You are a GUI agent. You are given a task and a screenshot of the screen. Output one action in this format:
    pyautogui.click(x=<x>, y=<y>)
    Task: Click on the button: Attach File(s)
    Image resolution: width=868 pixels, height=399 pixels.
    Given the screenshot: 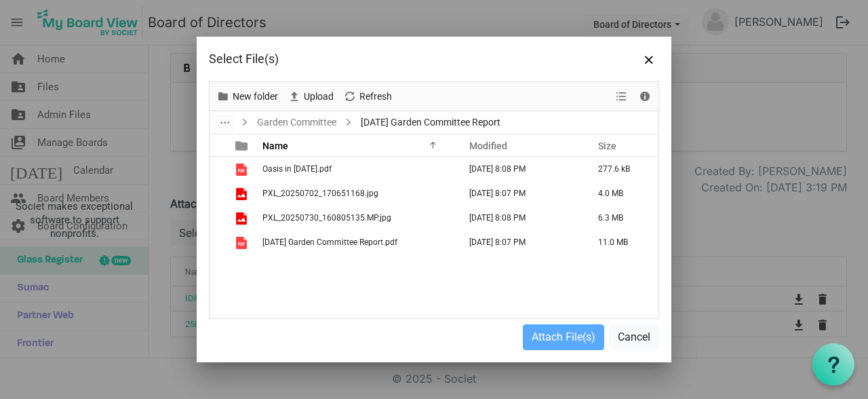 What is the action you would take?
    pyautogui.click(x=564, y=337)
    